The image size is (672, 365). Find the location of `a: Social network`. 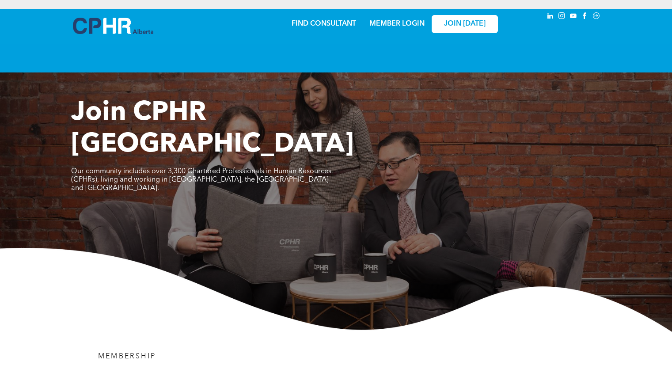

a: Social network is located at coordinates (596, 17).